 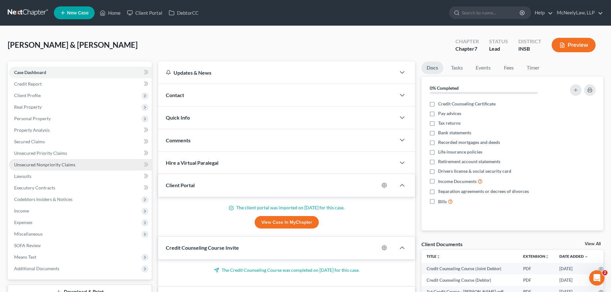 I want to click on span: Life insurance policies, so click(x=460, y=152).